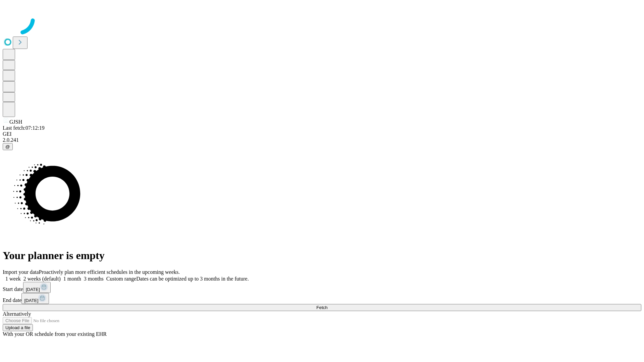 The width and height of the screenshot is (644, 362). I want to click on h1: Your planner is empty, so click(322, 255).